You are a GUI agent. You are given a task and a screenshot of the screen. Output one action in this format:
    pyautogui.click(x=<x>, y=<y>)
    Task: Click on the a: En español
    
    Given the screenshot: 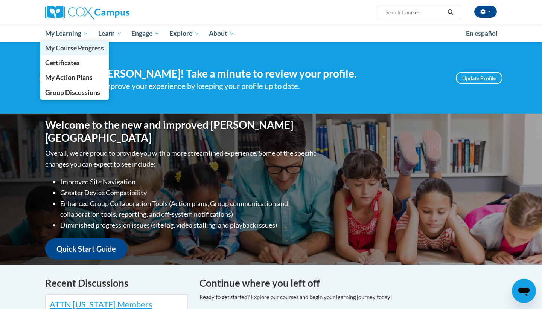 What is the action you would take?
    pyautogui.click(x=482, y=33)
    